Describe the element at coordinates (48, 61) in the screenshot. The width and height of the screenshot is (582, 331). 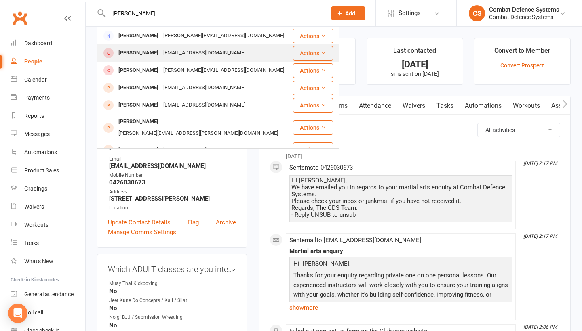
I see `a: People` at that location.